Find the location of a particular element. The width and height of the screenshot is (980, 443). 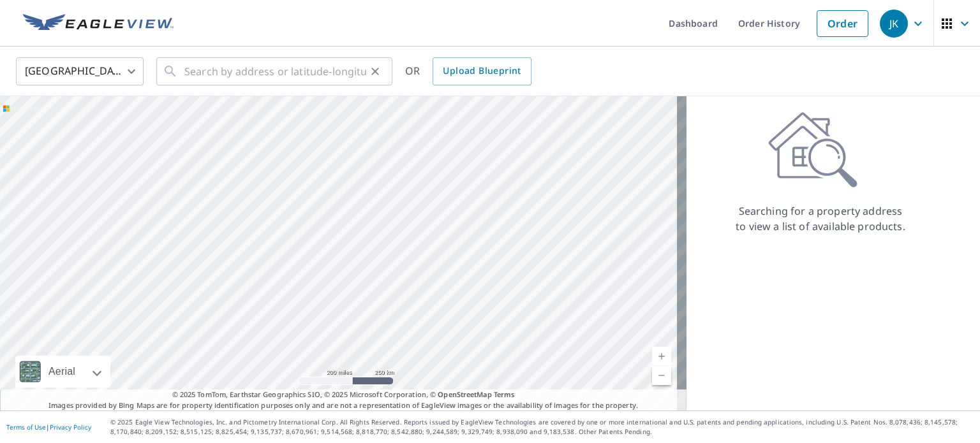

a: Order is located at coordinates (842, 23).